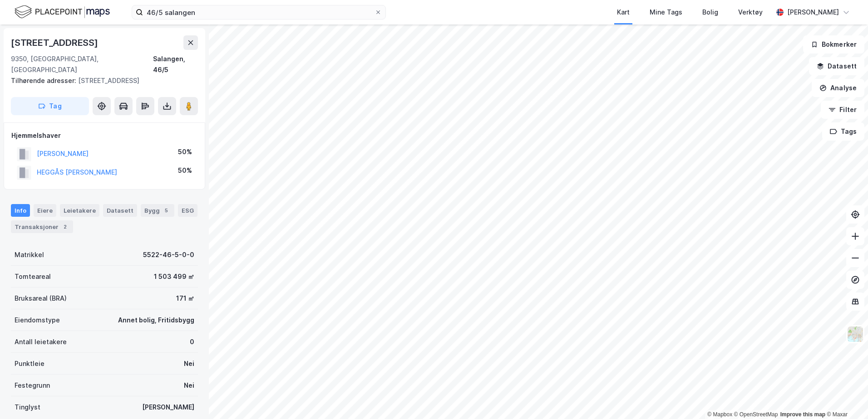 This screenshot has height=419, width=868. I want to click on div: 5522-46-5-0-0, so click(168, 255).